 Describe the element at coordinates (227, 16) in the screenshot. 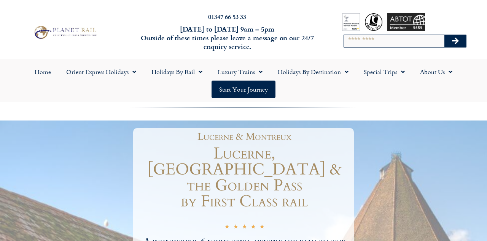

I see `a: 01347 66 53 33` at that location.